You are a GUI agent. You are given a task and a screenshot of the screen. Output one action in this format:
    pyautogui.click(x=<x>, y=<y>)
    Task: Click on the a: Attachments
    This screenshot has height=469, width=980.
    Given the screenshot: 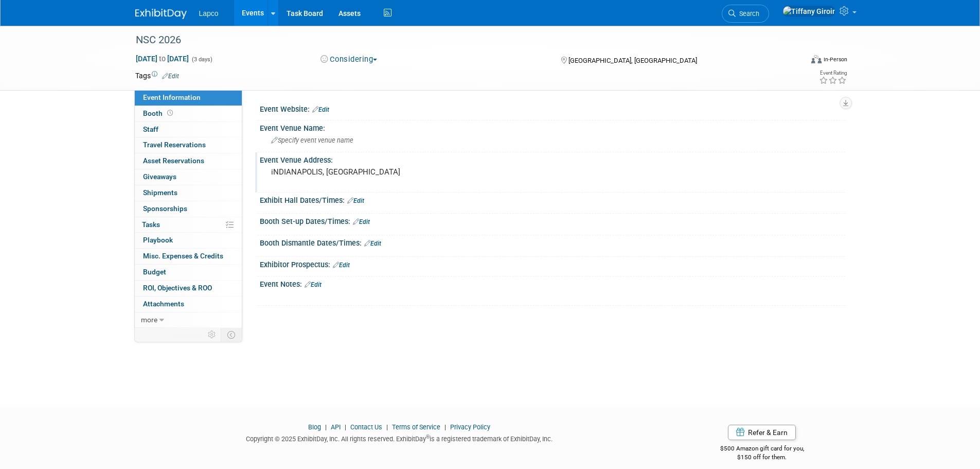 What is the action you would take?
    pyautogui.click(x=188, y=304)
    